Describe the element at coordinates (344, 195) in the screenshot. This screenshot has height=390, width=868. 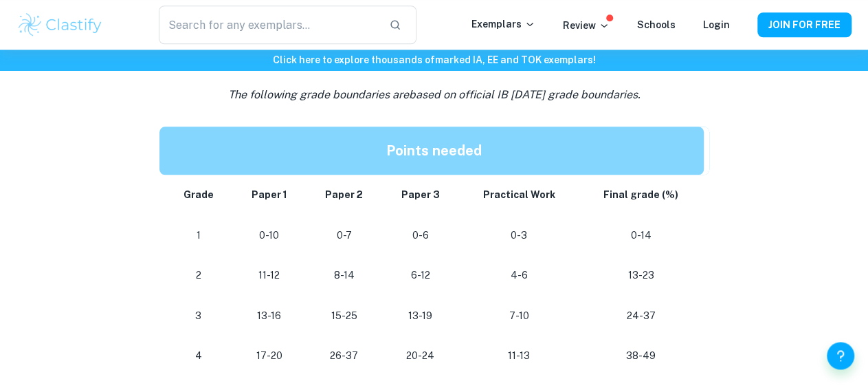
I see `strong: Paper 2` at that location.